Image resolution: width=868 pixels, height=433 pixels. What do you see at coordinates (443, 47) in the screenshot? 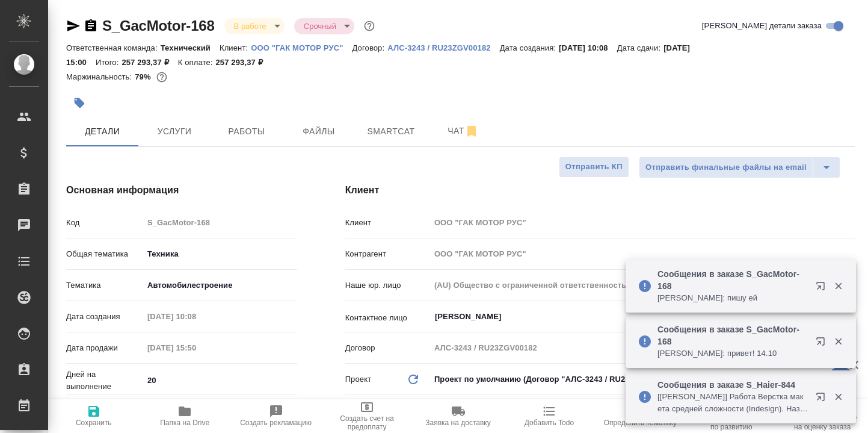
I see `a: АЛС-3243 / RU23ZGV00182` at bounding box center [443, 47].